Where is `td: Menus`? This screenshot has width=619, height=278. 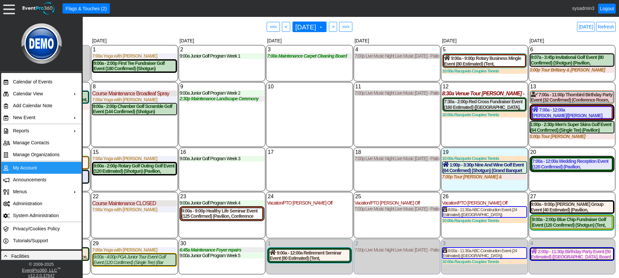 td: Menus is located at coordinates (40, 192).